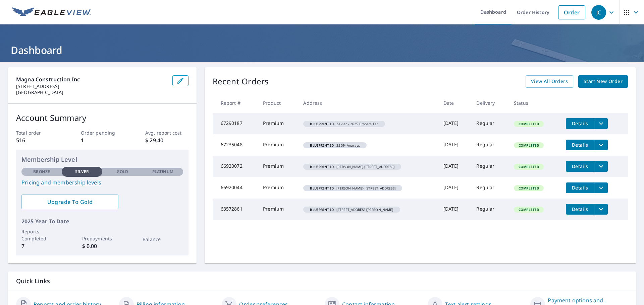 This screenshot has height=305, width=644. What do you see at coordinates (102, 140) in the screenshot?
I see `p: 1` at bounding box center [102, 140].